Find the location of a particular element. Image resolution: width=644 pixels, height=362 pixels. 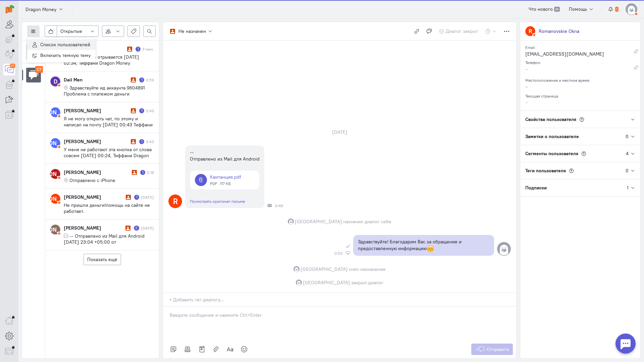

p: Здравствуйте! Благодарим Вас за обращение и предоставленную информацию is located at coordinates (423, 246).